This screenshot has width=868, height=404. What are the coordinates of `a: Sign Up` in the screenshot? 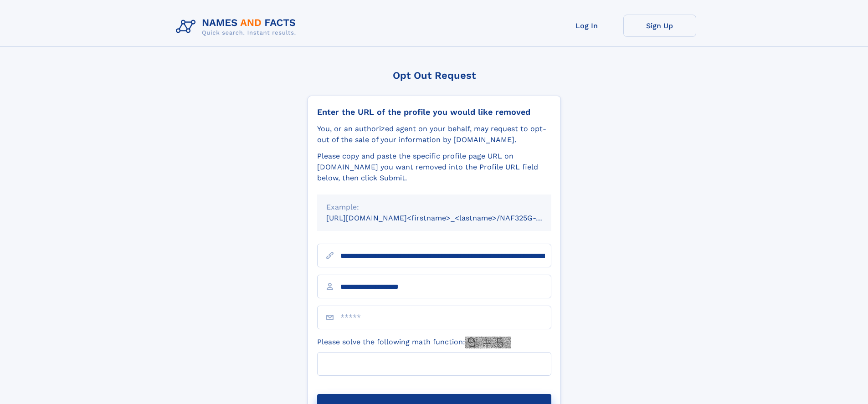 It's located at (660, 25).